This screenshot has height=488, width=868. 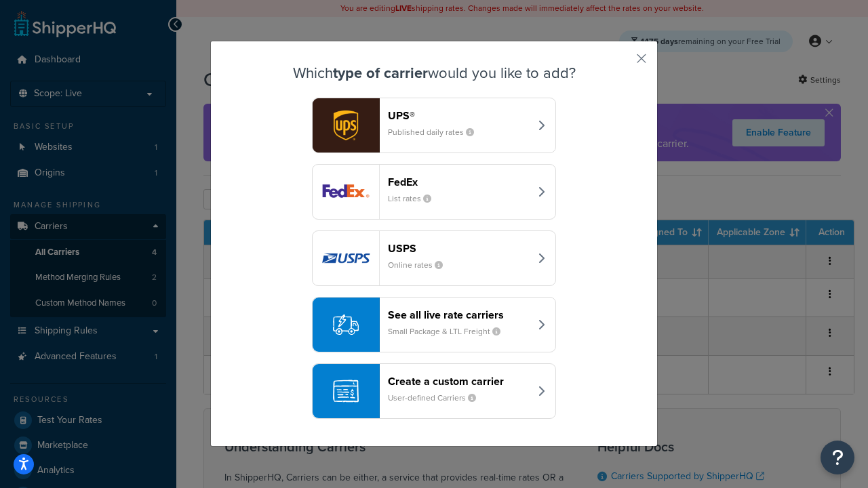 I want to click on header: UPS®, so click(x=458, y=115).